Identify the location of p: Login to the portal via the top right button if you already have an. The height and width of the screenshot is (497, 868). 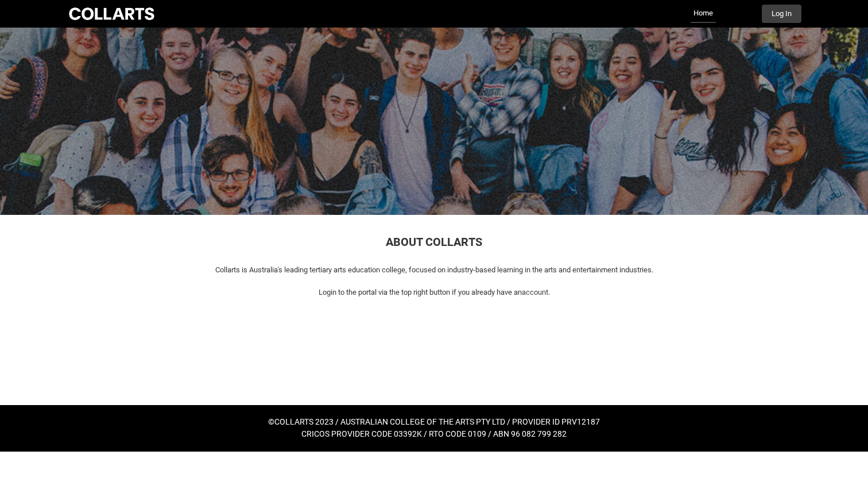
(434, 293).